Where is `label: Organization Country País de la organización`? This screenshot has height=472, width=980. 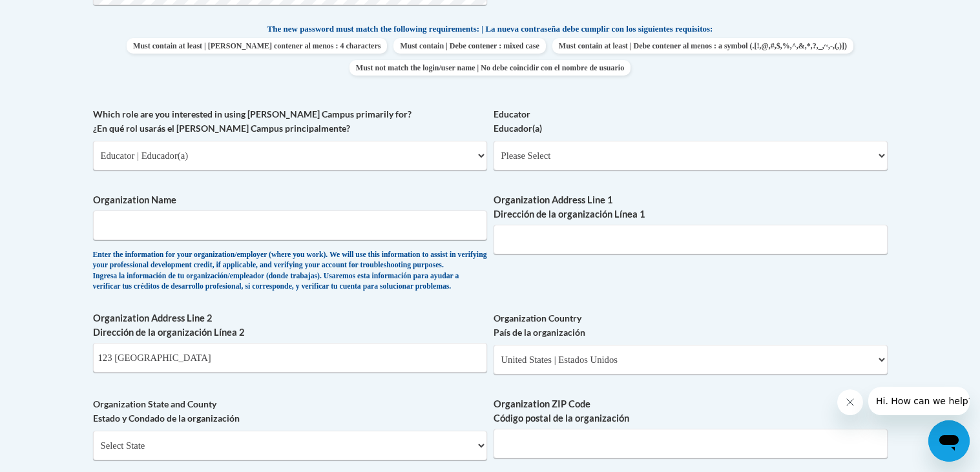 label: Organization Country País de la organización is located at coordinates (691, 325).